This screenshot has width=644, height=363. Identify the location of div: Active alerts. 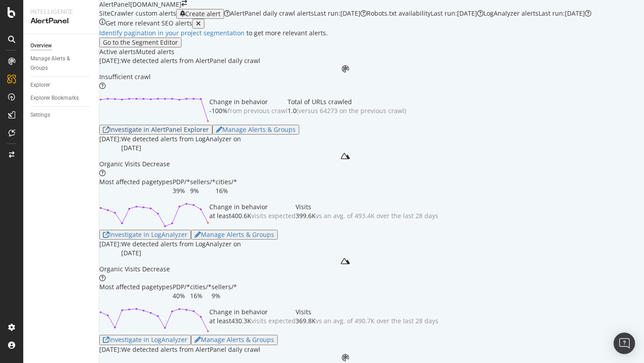
(118, 52).